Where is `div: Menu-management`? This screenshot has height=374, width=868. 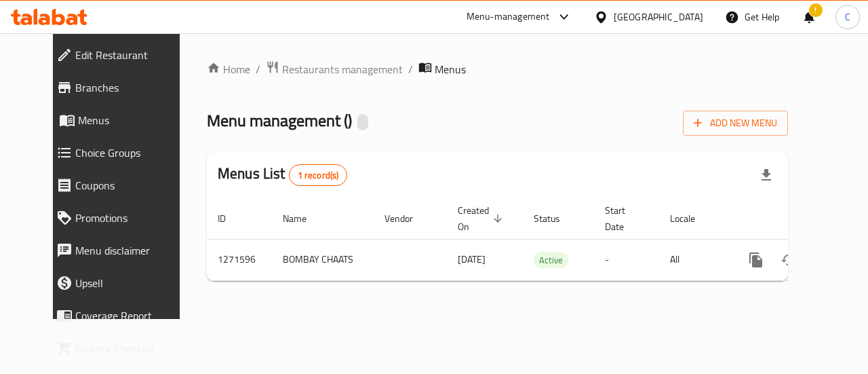
div: Menu-management is located at coordinates (508, 17).